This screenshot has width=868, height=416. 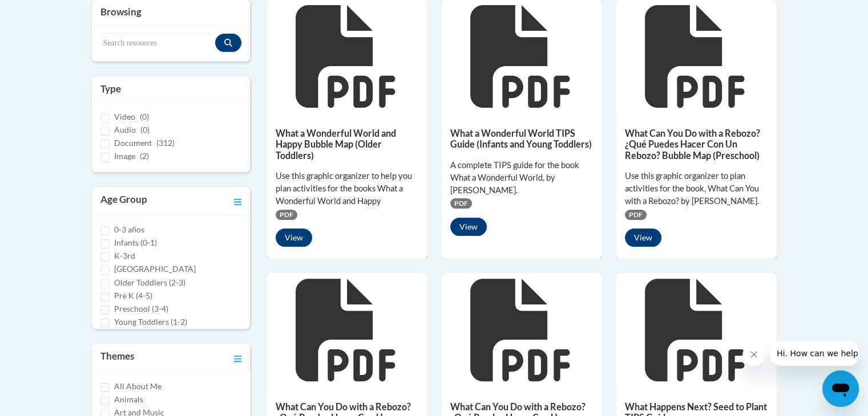 What do you see at coordinates (145, 156) in the screenshot?
I see `span: (2)` at bounding box center [145, 156].